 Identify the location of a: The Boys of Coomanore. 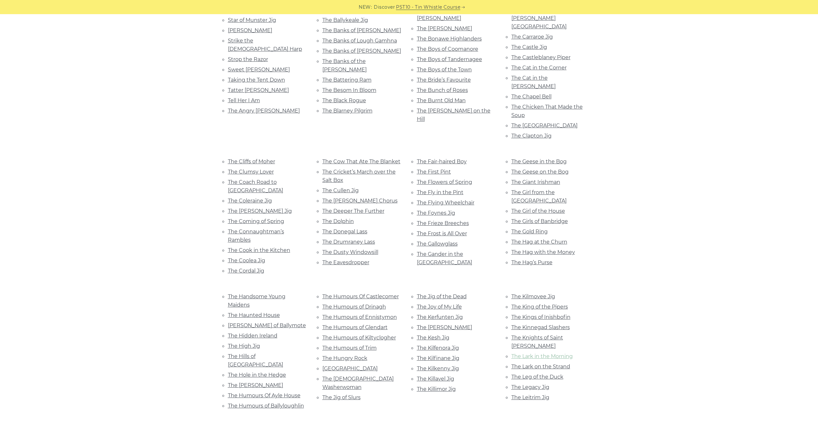
(447, 49).